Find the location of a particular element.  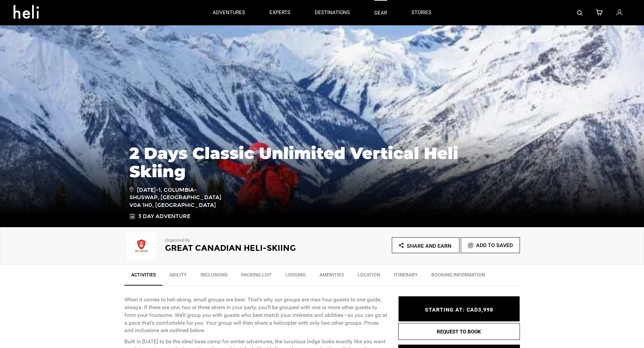

button: REQUEST TO BOOK is located at coordinates (459, 331).